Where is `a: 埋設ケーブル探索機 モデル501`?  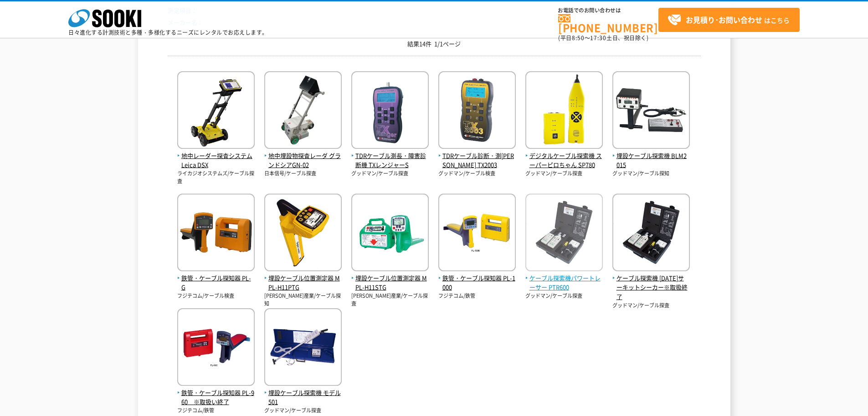 a: 埋設ケーブル探索機 モデル501 is located at coordinates (303, 393).